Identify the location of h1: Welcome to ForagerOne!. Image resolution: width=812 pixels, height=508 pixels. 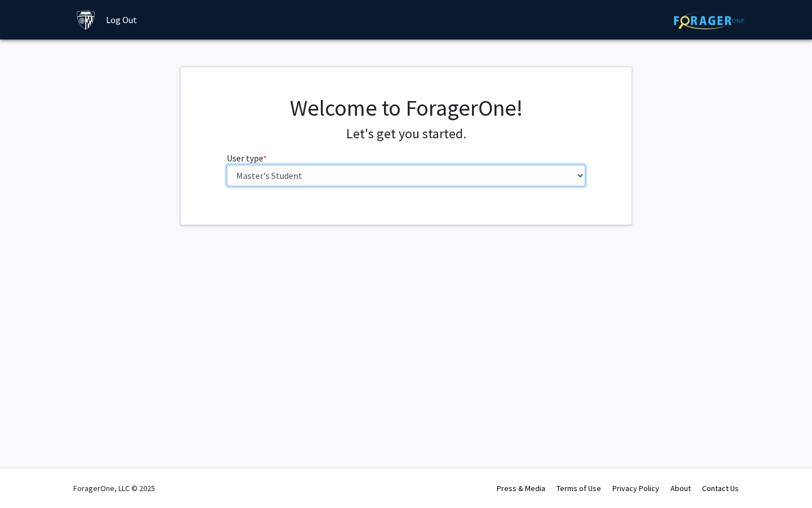
(406, 108).